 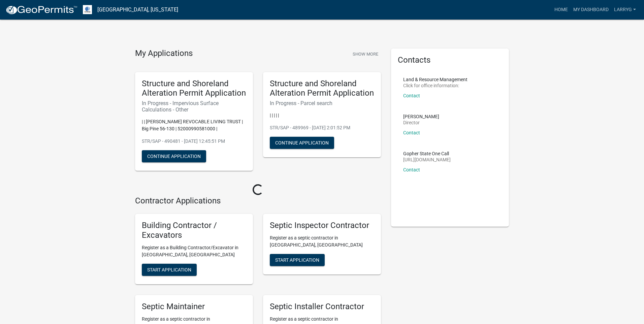 I want to click on h5: Septic Maintainer, so click(x=194, y=306).